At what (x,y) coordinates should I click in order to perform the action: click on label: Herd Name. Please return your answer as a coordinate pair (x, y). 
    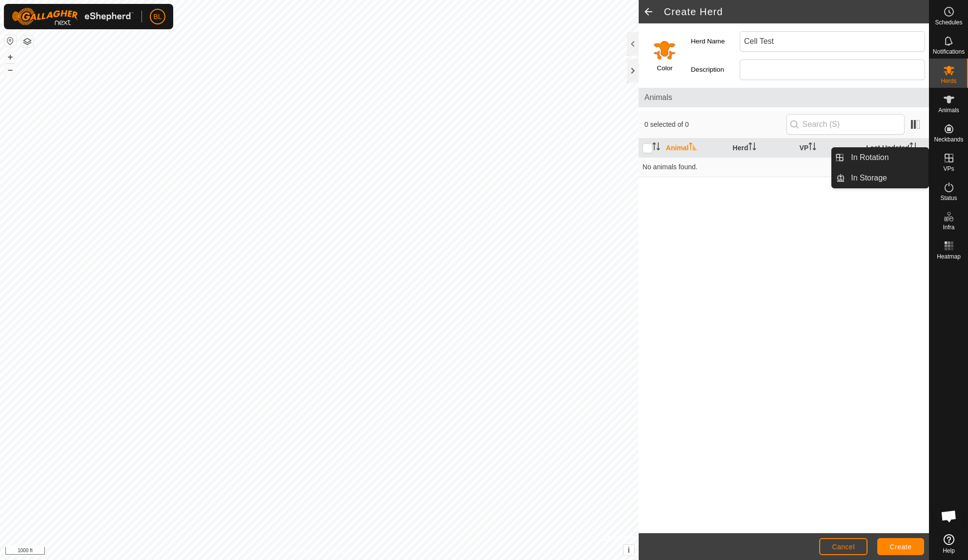
    Looking at the image, I should click on (715, 41).